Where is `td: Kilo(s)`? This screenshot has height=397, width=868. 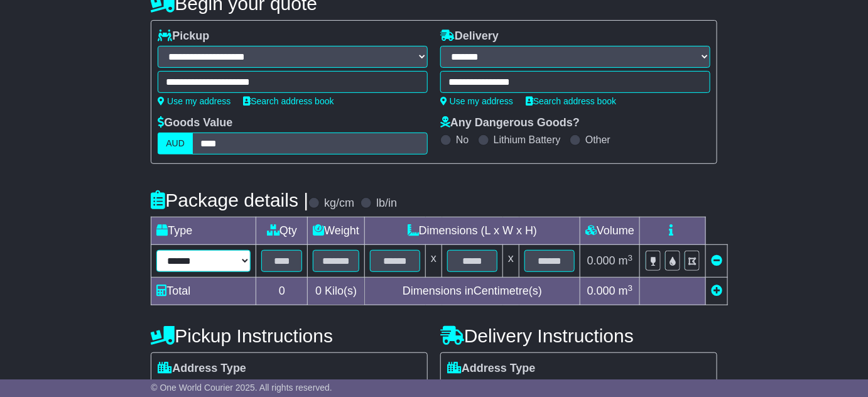
td: Kilo(s) is located at coordinates (336, 292).